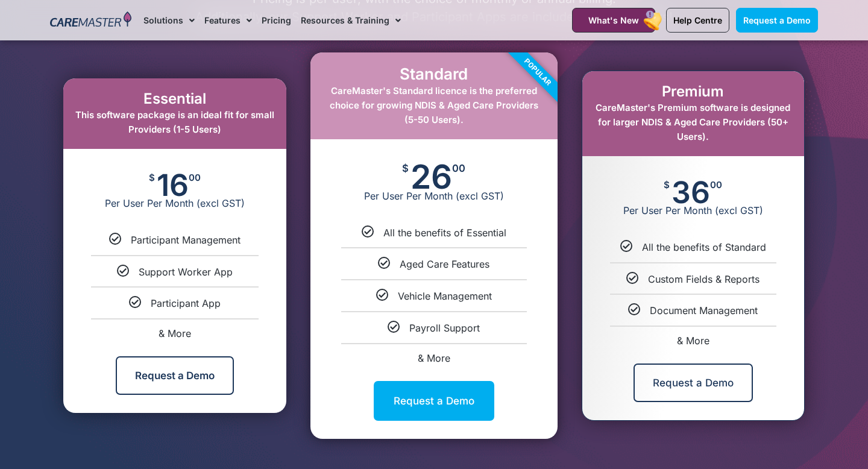  I want to click on span: What's New, so click(614, 20).